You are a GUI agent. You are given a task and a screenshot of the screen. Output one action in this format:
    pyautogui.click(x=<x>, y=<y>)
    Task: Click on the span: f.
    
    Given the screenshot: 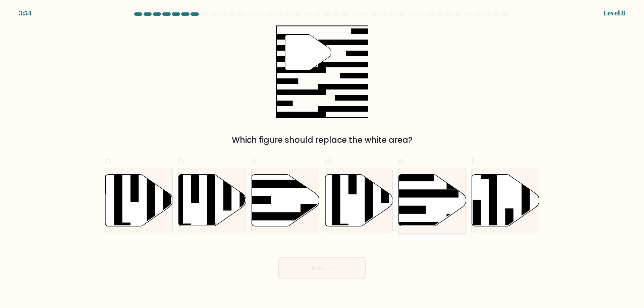 What is the action you would take?
    pyautogui.click(x=474, y=161)
    